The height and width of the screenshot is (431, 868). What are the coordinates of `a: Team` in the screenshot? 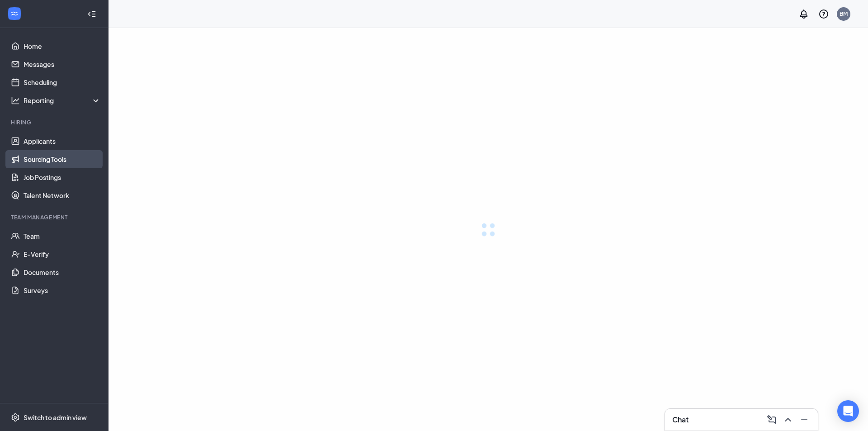 It's located at (62, 236).